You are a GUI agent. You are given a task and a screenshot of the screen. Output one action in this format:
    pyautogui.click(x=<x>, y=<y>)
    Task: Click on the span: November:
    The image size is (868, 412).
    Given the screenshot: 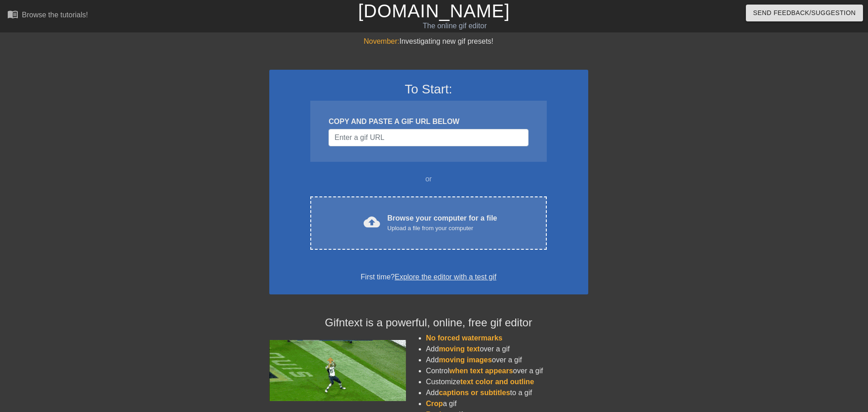 What is the action you would take?
    pyautogui.click(x=382, y=41)
    